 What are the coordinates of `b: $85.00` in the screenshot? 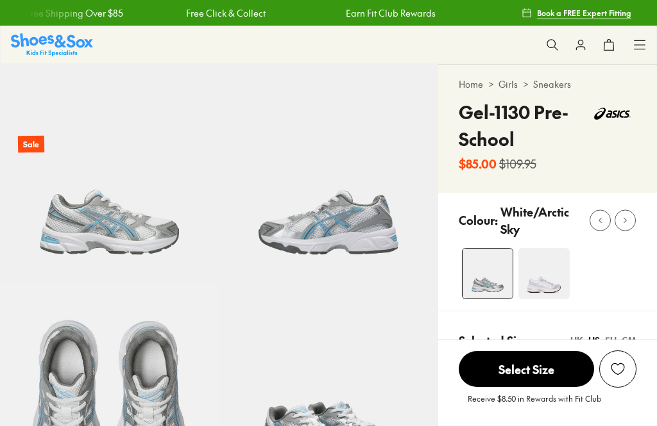 It's located at (477, 164).